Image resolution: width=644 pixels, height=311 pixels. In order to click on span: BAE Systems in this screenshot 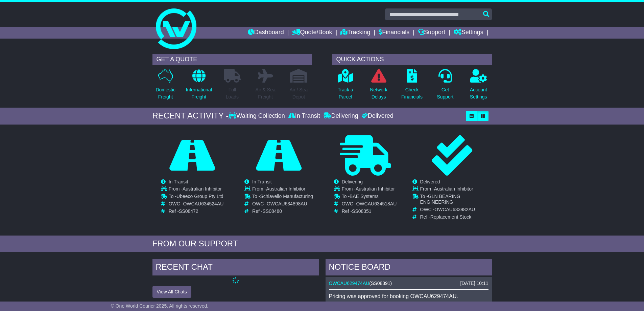, I will do `click(364, 196)`.